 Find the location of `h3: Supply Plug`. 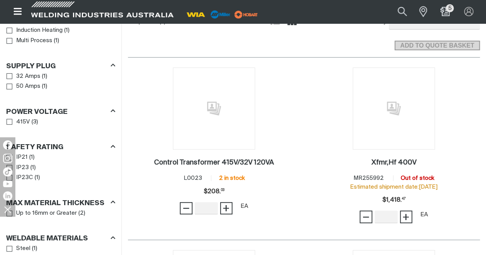

h3: Supply Plug is located at coordinates (31, 66).